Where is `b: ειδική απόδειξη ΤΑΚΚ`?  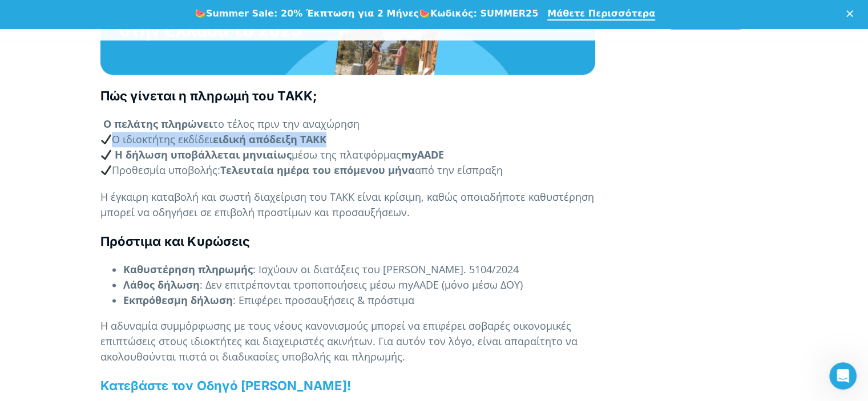 b: ειδική απόδειξη ΤΑΚΚ is located at coordinates (269, 139).